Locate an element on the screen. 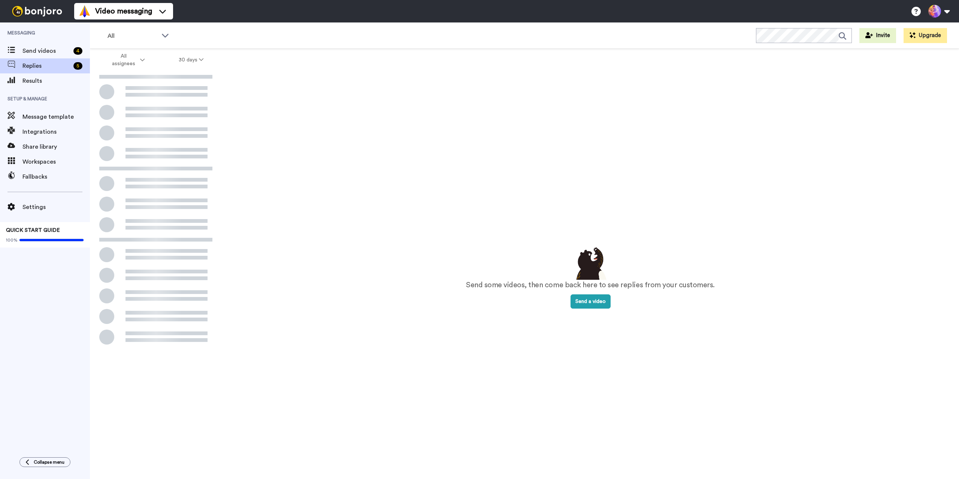 The height and width of the screenshot is (479, 959). button: Upgrade is located at coordinates (925, 36).